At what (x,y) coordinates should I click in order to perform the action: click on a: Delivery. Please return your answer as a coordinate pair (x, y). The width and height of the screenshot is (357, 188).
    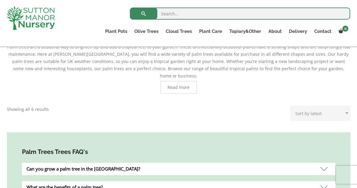
    Looking at the image, I should click on (297, 31).